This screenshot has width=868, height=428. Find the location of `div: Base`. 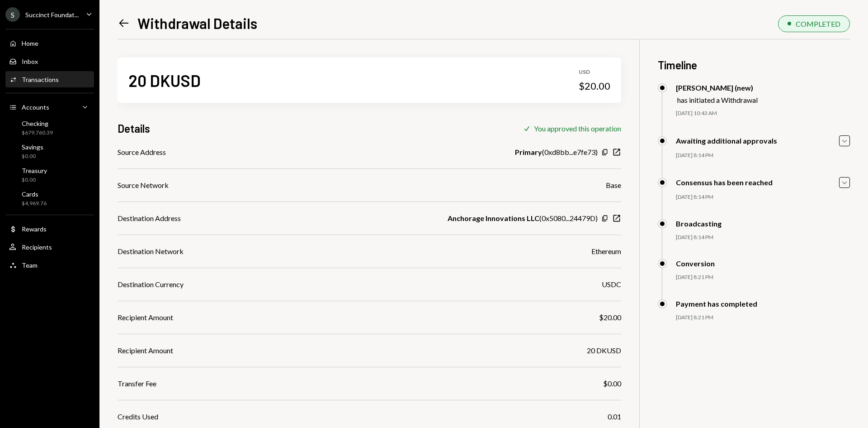

div: Base is located at coordinates (613, 185).